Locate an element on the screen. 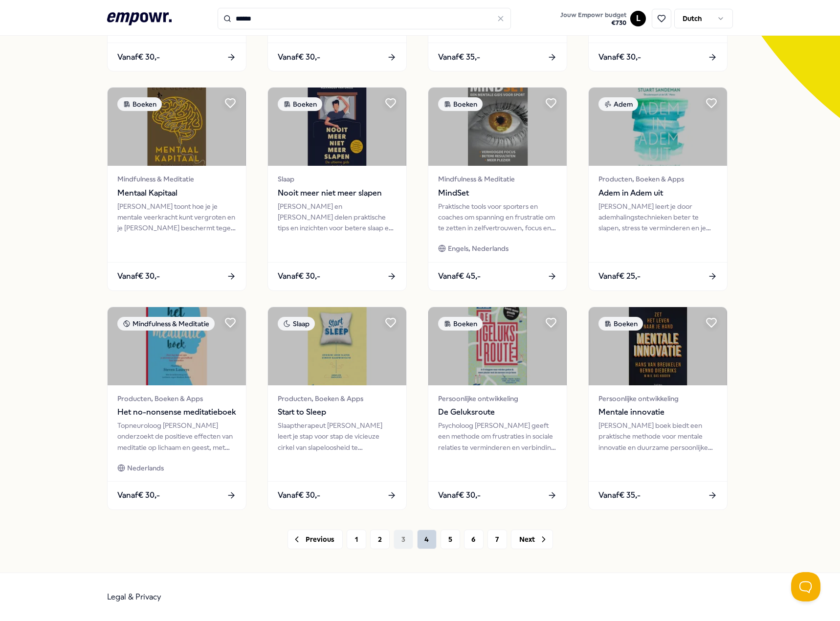 Image resolution: width=840 pixels, height=621 pixels. div: Praktische tools voor sporters en coaches om spanning en frustratie om te zetten in zelfvertrouwe... is located at coordinates (497, 217).